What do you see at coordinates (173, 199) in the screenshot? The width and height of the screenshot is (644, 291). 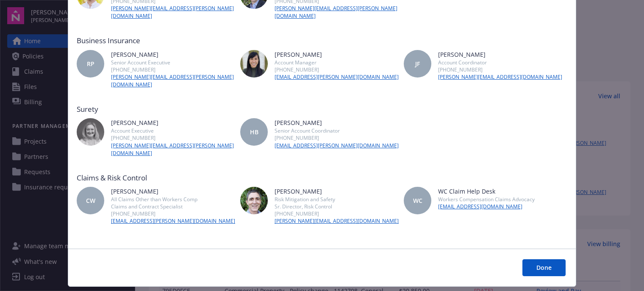 I see `div: All Claims Other than Workers Comp` at bounding box center [173, 199].